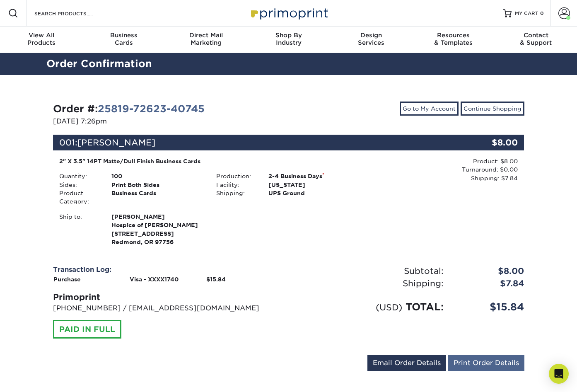 The image size is (577, 392). Describe the element at coordinates (442, 169) in the screenshot. I see `div: Product: $8.00 Turnaround: $0.00 Shipping: $7.84` at that location.